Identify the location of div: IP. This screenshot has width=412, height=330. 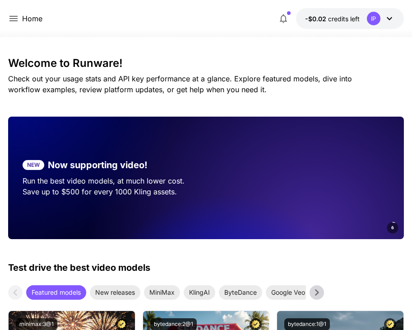
(374, 19).